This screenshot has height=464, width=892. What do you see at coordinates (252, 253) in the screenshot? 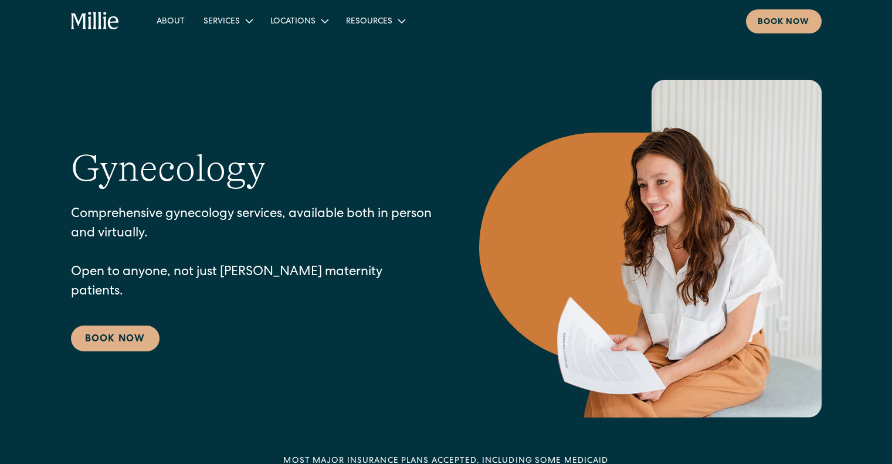
I see `p: Comprehensive gynecology services, available both in person and virtually. Open to anyone, not ju...` at bounding box center [252, 253].